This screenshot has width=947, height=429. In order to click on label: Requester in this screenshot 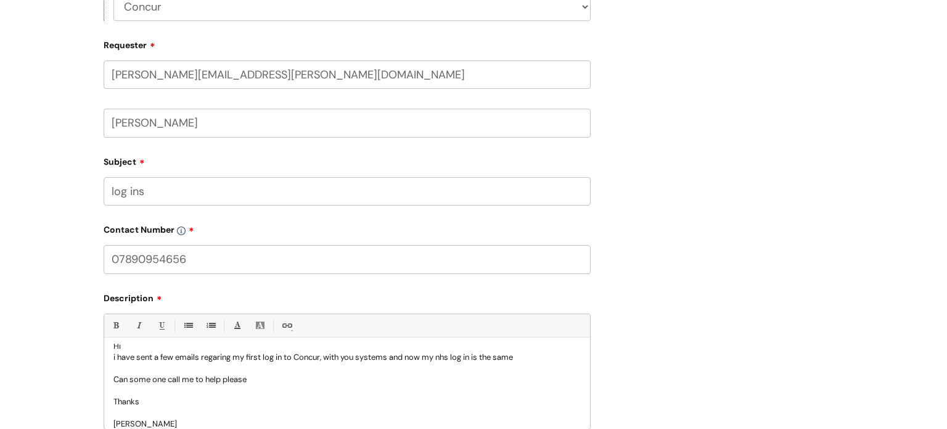, I will do `click(347, 43)`.